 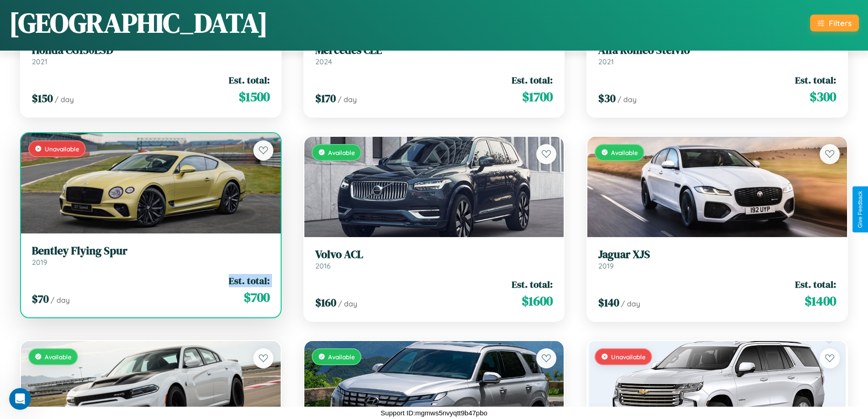 I want to click on span: $ 150, so click(x=42, y=98).